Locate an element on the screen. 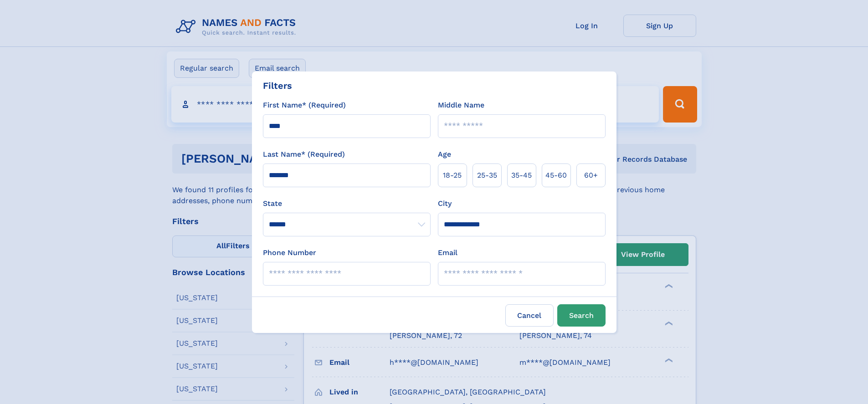 This screenshot has height=404, width=868. button: Search is located at coordinates (581, 315).